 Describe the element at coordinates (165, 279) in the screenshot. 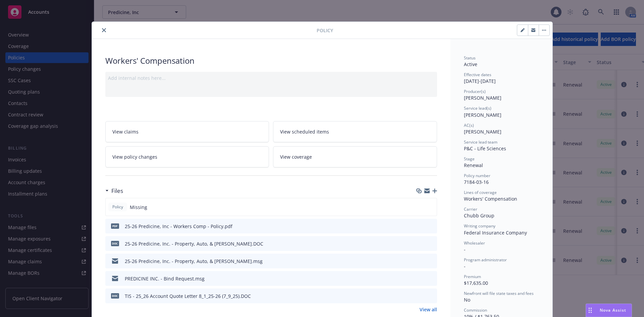

I see `div: PREDICINE INC. - Bind Request.msg` at that location.